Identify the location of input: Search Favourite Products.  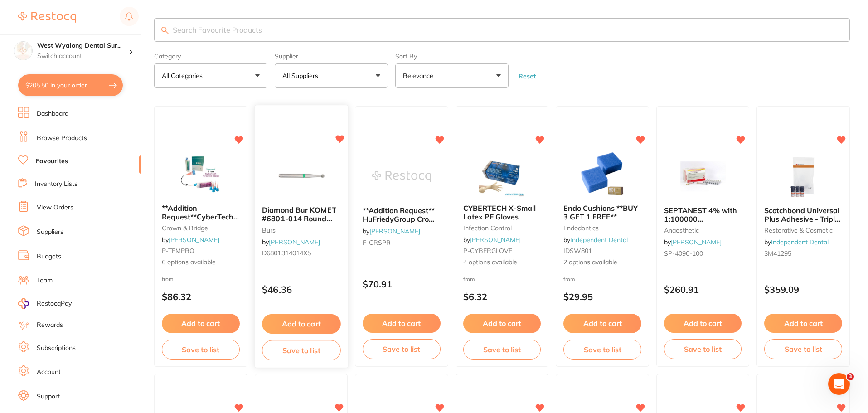
(501, 30).